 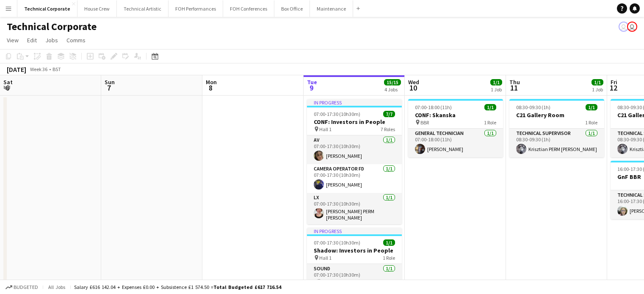 What do you see at coordinates (210, 88) in the screenshot?
I see `span: 8` at bounding box center [210, 88].